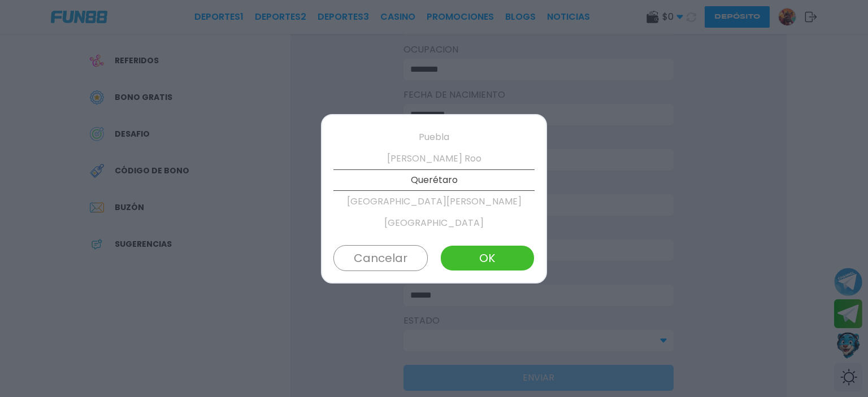  Describe the element at coordinates (434, 137) in the screenshot. I see `p: Puebla` at that location.